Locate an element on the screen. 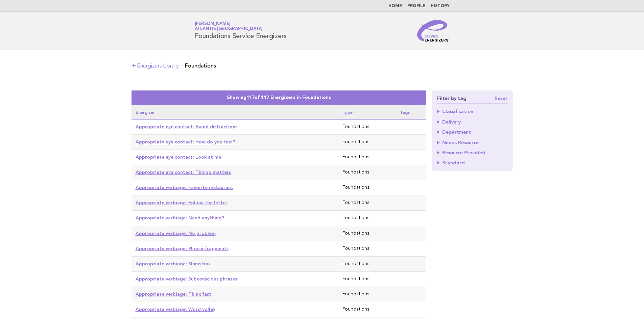 The height and width of the screenshot is (319, 644). caption: Showing of 117 Energizers in Foundations is located at coordinates (279, 98).